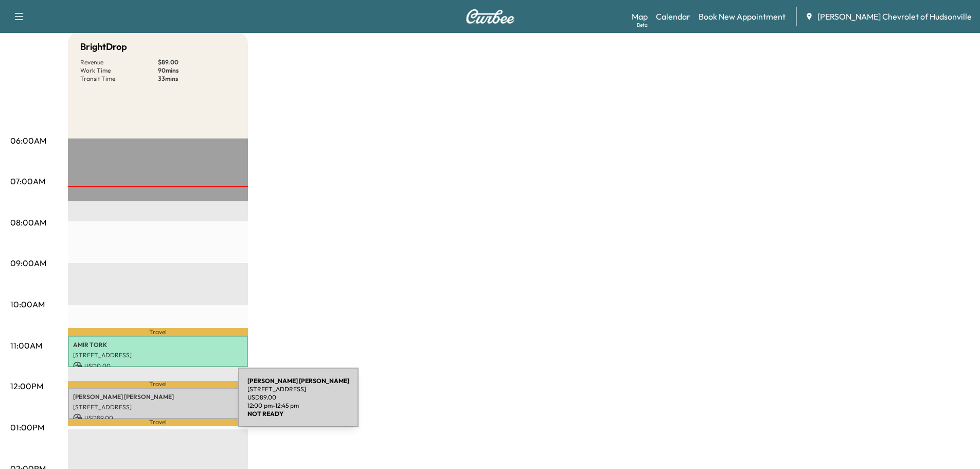 The width and height of the screenshot is (980, 469). I want to click on img: Curbee Logo, so click(490, 16).